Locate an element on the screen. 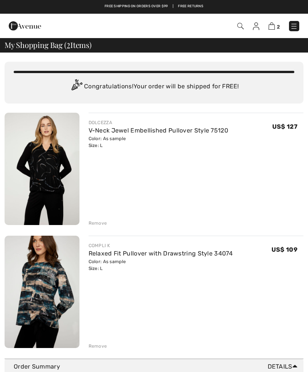 The height and width of the screenshot is (372, 308). img: V-Neck Jewel Embellished Pullover Style 75120 is located at coordinates (42, 169).